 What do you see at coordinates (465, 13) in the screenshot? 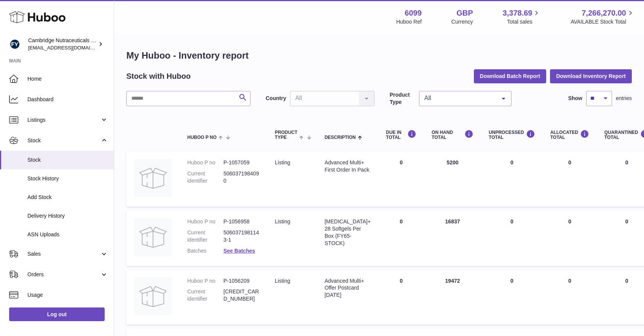
I see `strong: GBP` at bounding box center [465, 13].